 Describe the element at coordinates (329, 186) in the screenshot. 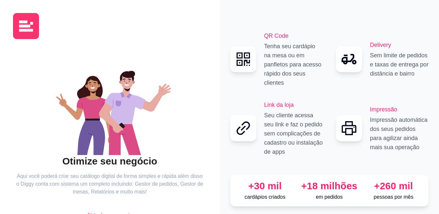

I see `div: +18 milhões` at that location.